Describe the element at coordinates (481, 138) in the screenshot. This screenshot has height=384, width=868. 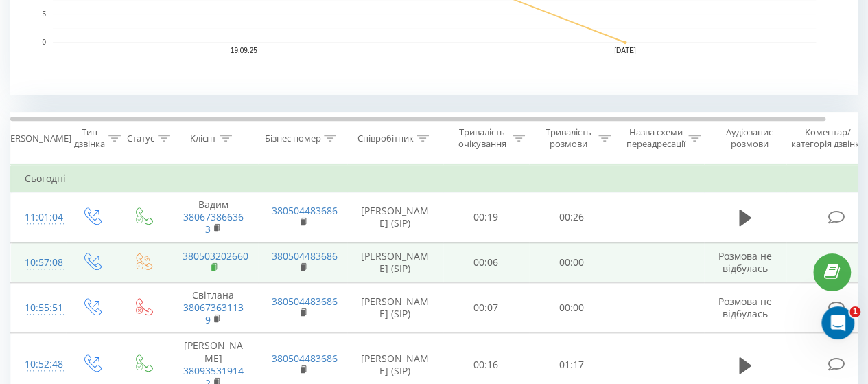
I see `div: Тривалість очікування` at that location.